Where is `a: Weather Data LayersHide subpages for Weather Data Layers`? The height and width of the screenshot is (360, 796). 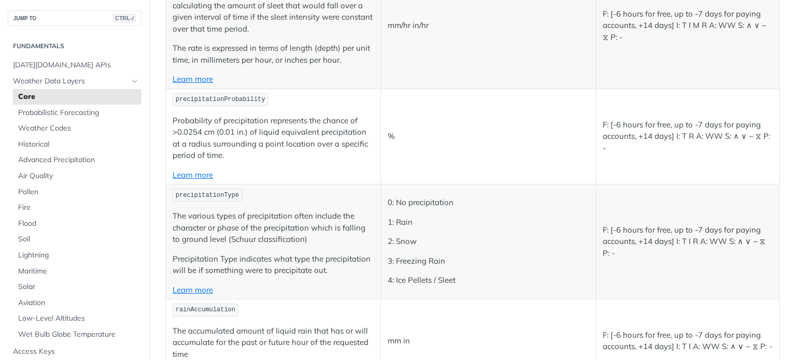 a: Weather Data LayersHide subpages for Weather Data Layers is located at coordinates (75, 81).